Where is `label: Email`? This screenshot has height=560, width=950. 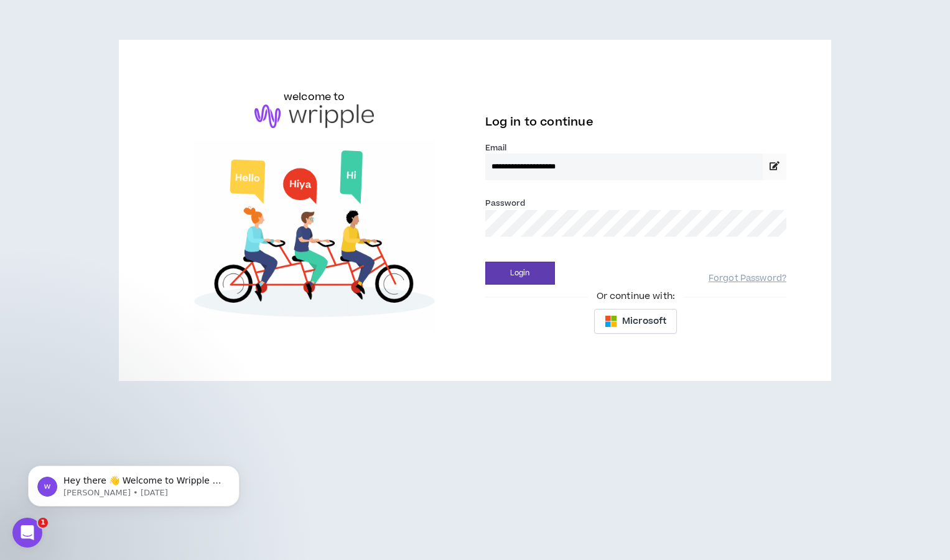 label: Email is located at coordinates (636, 148).